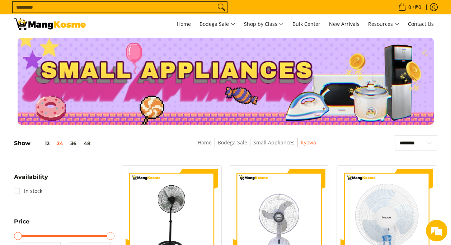 Image resolution: width=451 pixels, height=245 pixels. I want to click on span: ₱0, so click(418, 7).